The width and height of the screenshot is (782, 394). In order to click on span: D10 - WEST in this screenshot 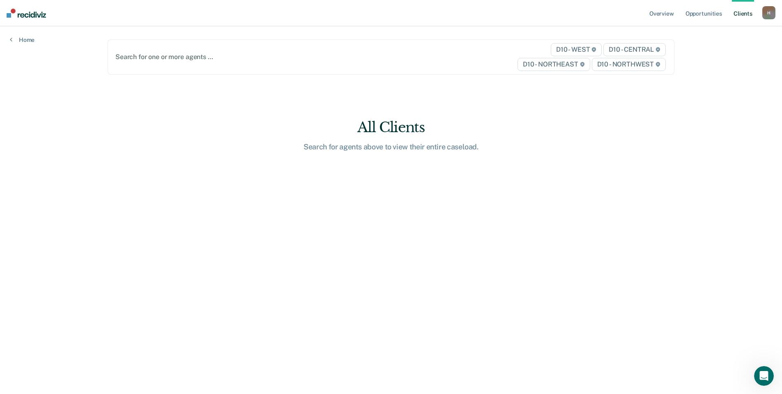, I will do `click(576, 50)`.